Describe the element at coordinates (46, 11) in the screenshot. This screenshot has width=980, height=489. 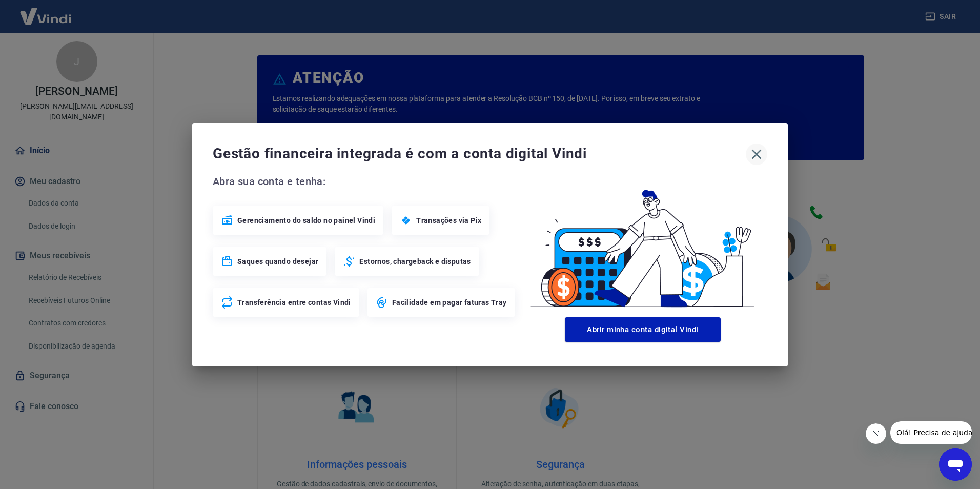
I see `span: Olá! Precisa de ajuda?` at that location.